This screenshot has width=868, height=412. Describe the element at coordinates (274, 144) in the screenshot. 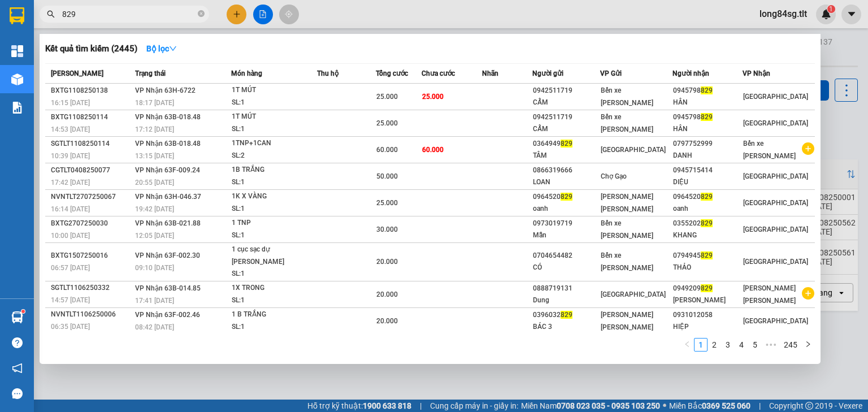

I see `div: 1TNP+1CAN` at that location.